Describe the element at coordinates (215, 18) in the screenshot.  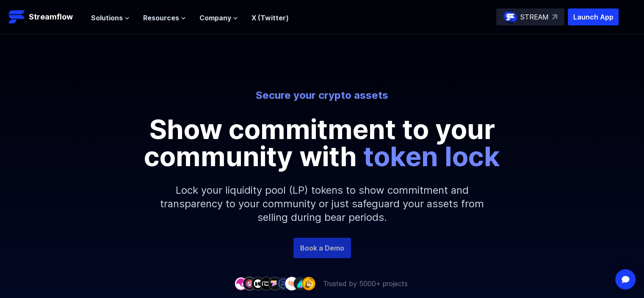
I see `span: Company` at that location.